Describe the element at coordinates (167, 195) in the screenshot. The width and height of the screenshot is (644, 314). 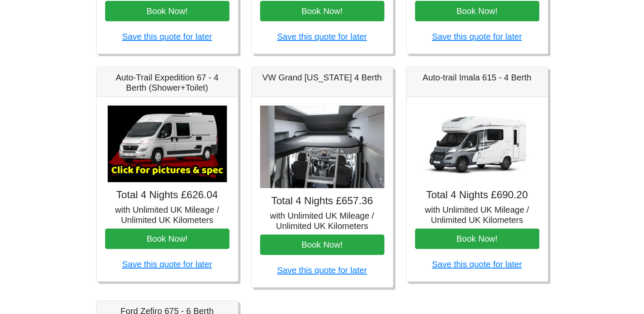
I see `h4: Total 4 Nights £626.04` at that location.